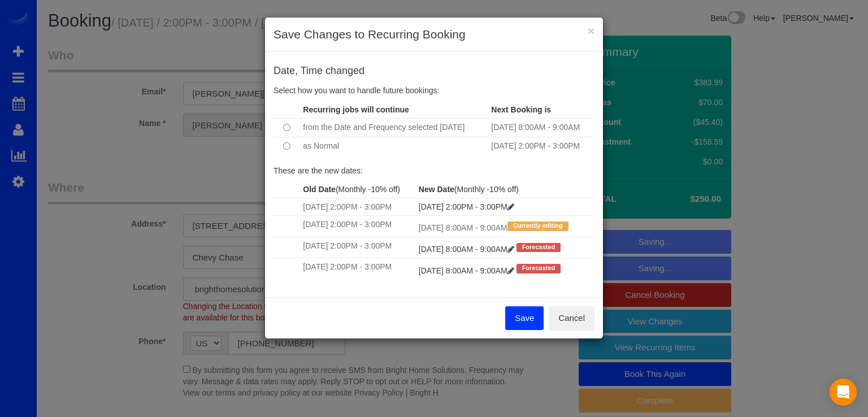 This screenshot has width=868, height=417. What do you see at coordinates (298, 71) in the screenshot?
I see `span: Date, Time` at bounding box center [298, 71].